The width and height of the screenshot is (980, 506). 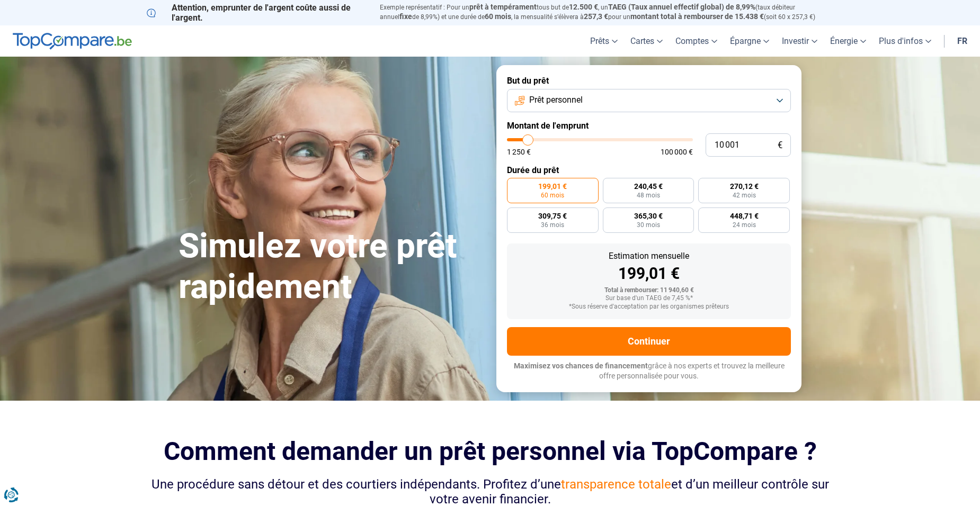 I want to click on span: 30 mois, so click(x=648, y=225).